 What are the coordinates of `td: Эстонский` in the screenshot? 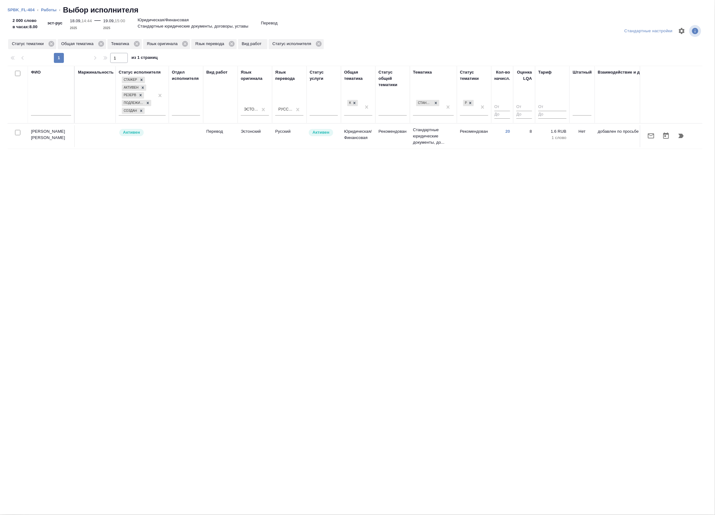 It's located at (255, 136).